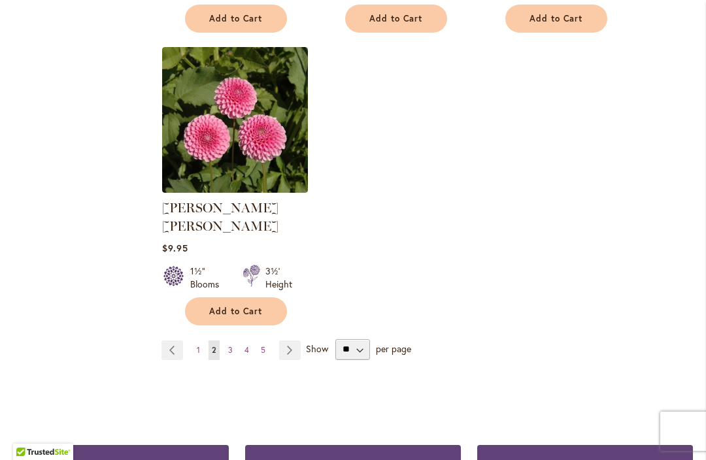 The height and width of the screenshot is (460, 706). Describe the element at coordinates (279, 278) in the screenshot. I see `div: 3½' Height` at that location.